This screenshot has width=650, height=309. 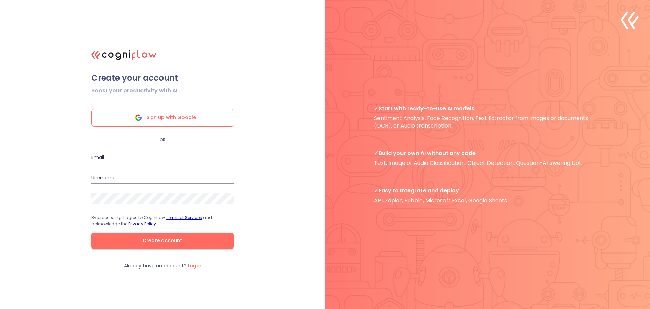 I want to click on p: Sentiment Analysis, Face Recognition, Text Extractor from images or documents (OCR), or Audio tra..., so click(x=488, y=117).